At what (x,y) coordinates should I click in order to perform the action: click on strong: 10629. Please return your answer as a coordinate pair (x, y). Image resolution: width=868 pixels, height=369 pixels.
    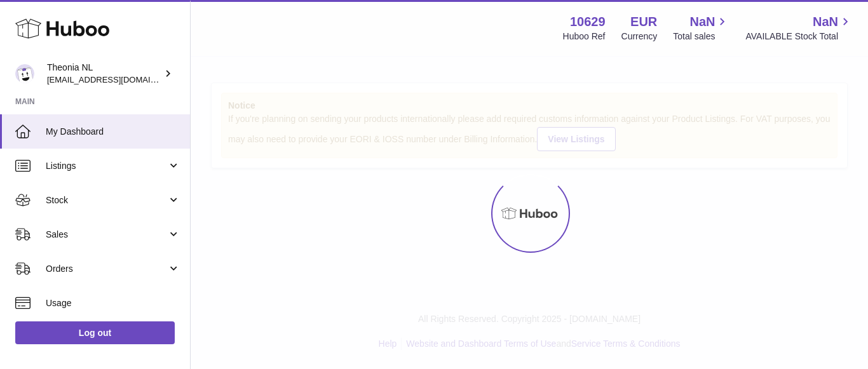
    Looking at the image, I should click on (588, 21).